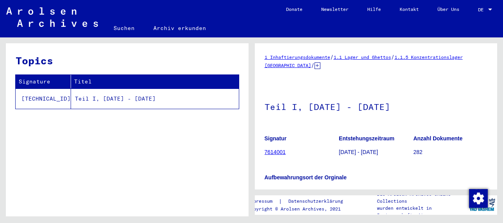 The image size is (503, 223). Describe the element at coordinates (124, 28) in the screenshot. I see `a: Suchen` at that location.